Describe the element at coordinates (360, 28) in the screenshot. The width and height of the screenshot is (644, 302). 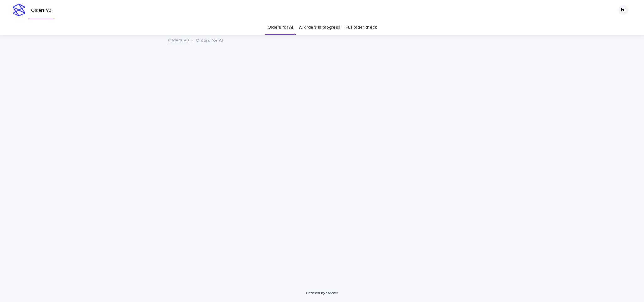
I see `a: Full order check` at that location.